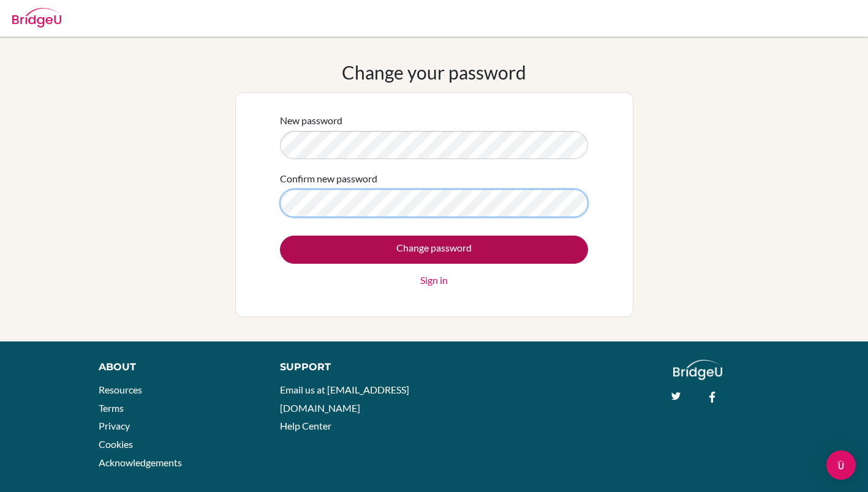  Describe the element at coordinates (311, 121) in the screenshot. I see `label: New password` at that location.